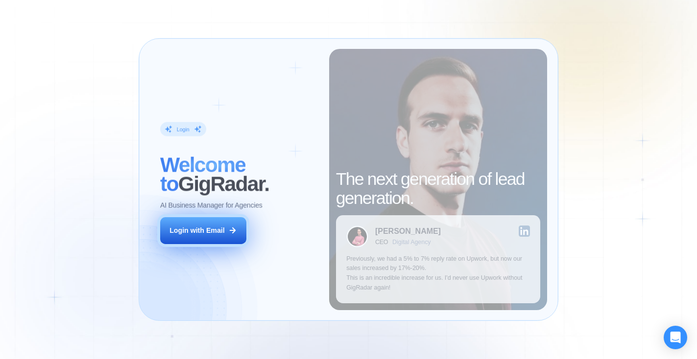 Image resolution: width=697 pixels, height=359 pixels. I want to click on h2: The next generation of lead generation., so click(438, 189).